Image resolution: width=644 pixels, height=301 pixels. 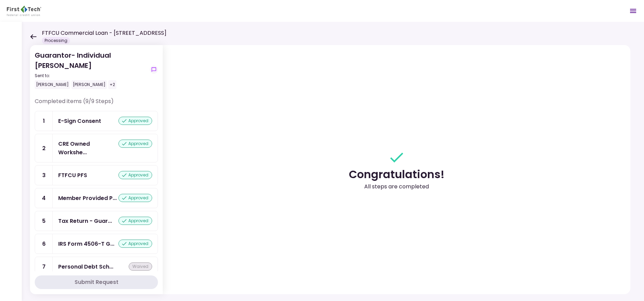 I want to click on a: 4Member Provided PFSapproved, so click(x=97, y=197).